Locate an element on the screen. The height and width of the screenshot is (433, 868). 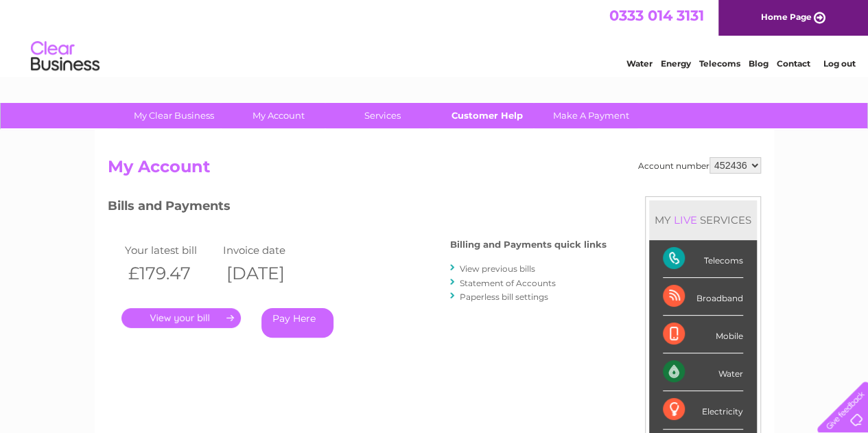
a: Blog is located at coordinates (759, 63).